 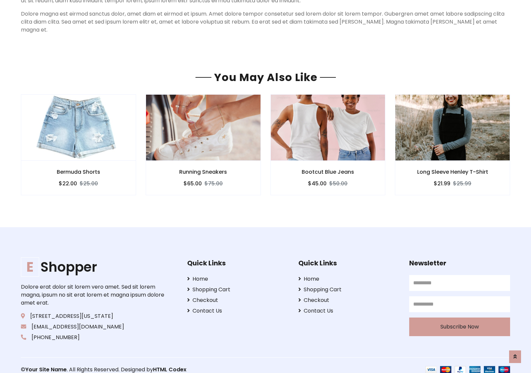 I want to click on h6: $45.00, so click(x=318, y=183).